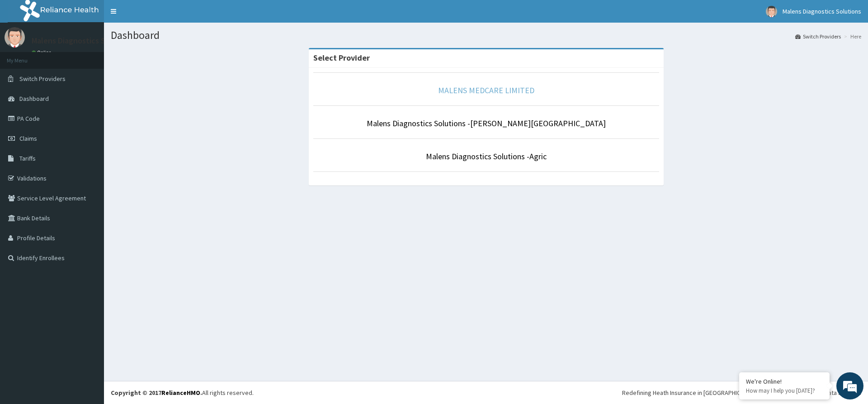  I want to click on strong: Copyright © 2017 ., so click(156, 393).